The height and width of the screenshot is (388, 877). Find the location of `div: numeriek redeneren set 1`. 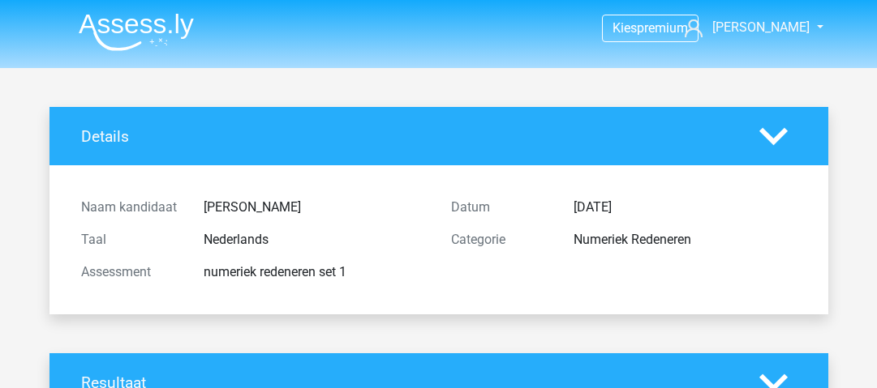

div: numeriek redeneren set 1 is located at coordinates (315, 272).